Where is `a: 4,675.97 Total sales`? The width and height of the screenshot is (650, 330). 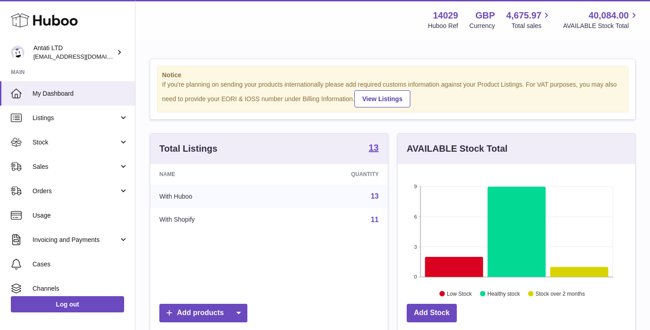 a: 4,675.97 Total sales is located at coordinates (529, 20).